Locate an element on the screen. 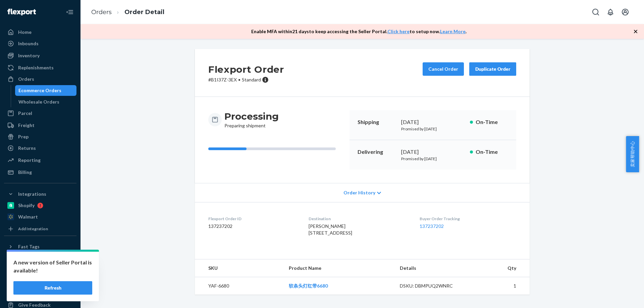 This screenshot has width=644, height=308. div: Fast Tags is located at coordinates (29, 247).